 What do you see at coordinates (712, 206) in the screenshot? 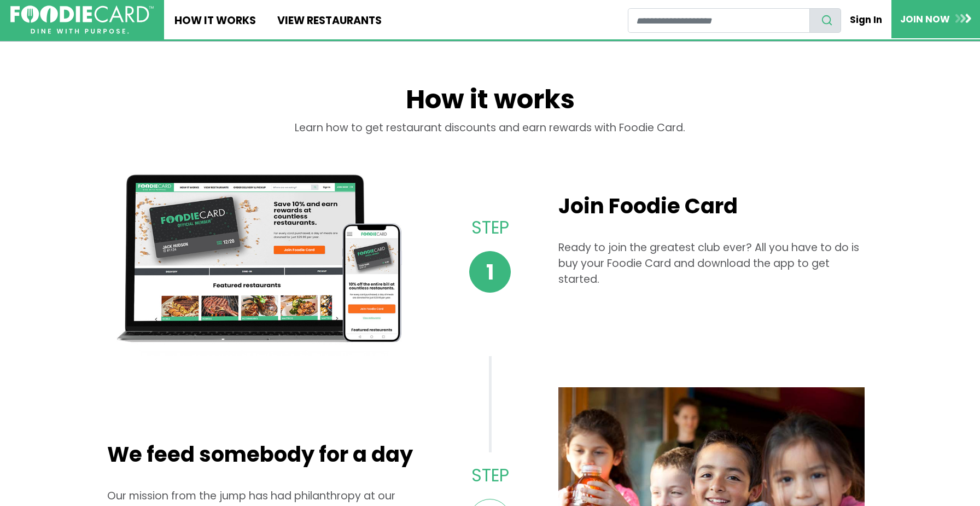
I see `h2: Join Foodie Card` at bounding box center [712, 206].